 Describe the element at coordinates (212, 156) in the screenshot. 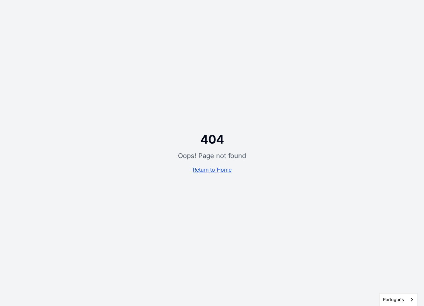

I see `p: Oops! Page not found` at that location.